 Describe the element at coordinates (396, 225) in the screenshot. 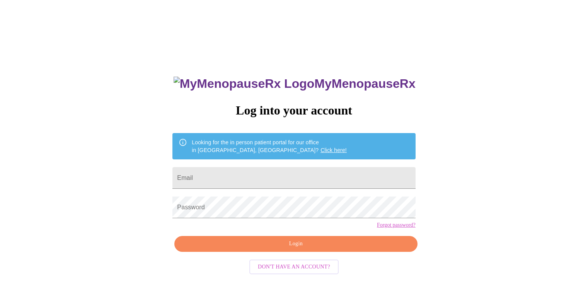

I see `a: Forgot password?` at that location.